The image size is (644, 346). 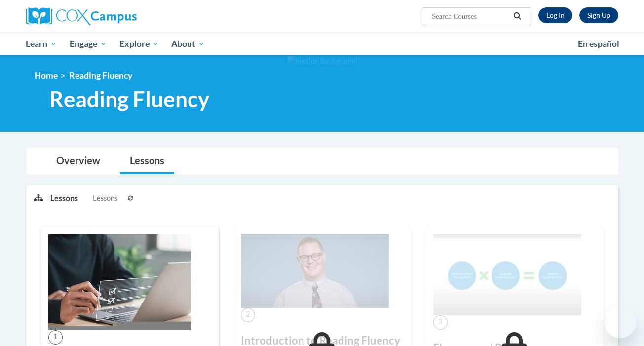 What do you see at coordinates (88, 44) in the screenshot?
I see `span: Engage` at bounding box center [88, 44].